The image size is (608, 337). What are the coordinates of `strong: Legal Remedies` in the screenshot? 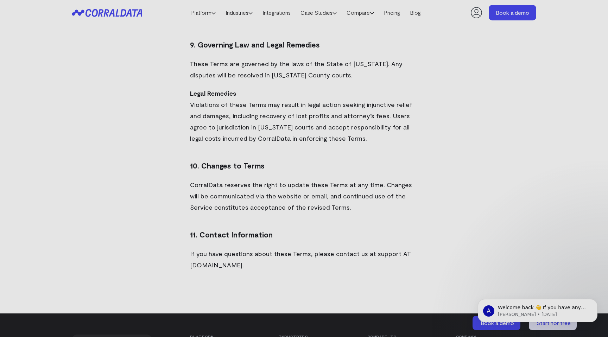 It's located at (213, 93).